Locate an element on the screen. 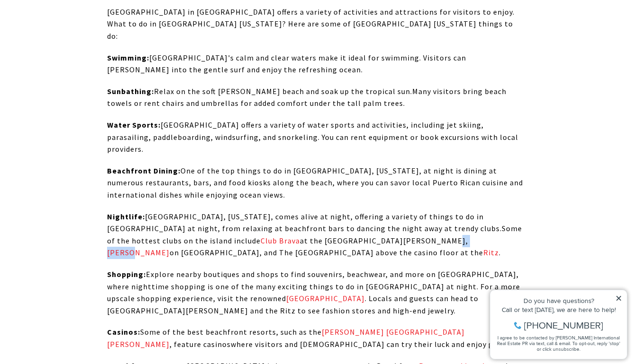 This screenshot has height=364, width=632. span: Some of the best beachfront resorts is located at coordinates (208, 332).